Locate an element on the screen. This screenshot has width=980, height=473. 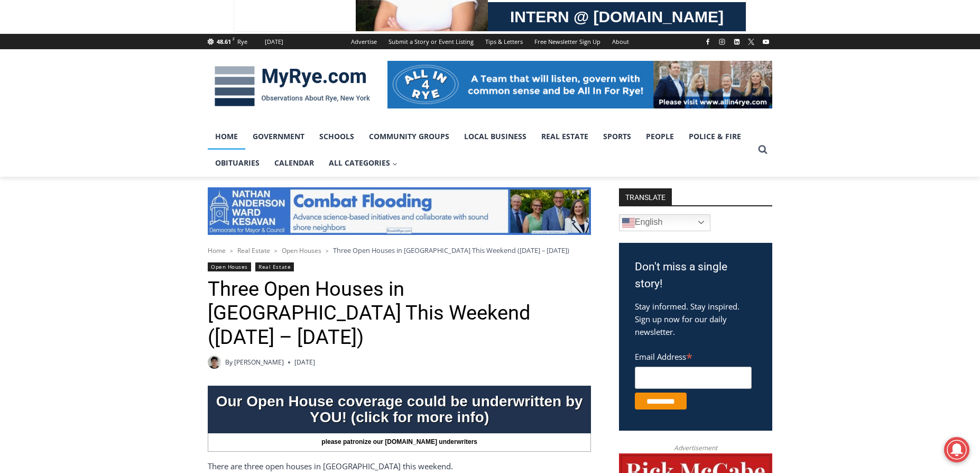
span: Advertisement is located at coordinates (696, 448).